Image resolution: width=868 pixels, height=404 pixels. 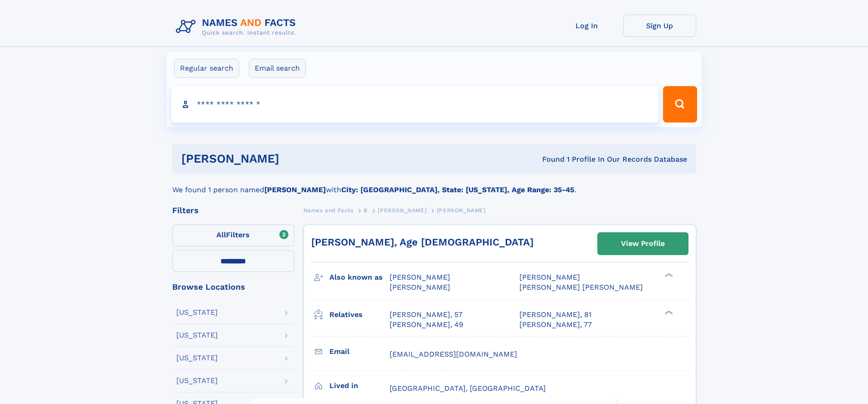 What do you see at coordinates (360, 386) in the screenshot?
I see `h3: Lived in` at bounding box center [360, 386].